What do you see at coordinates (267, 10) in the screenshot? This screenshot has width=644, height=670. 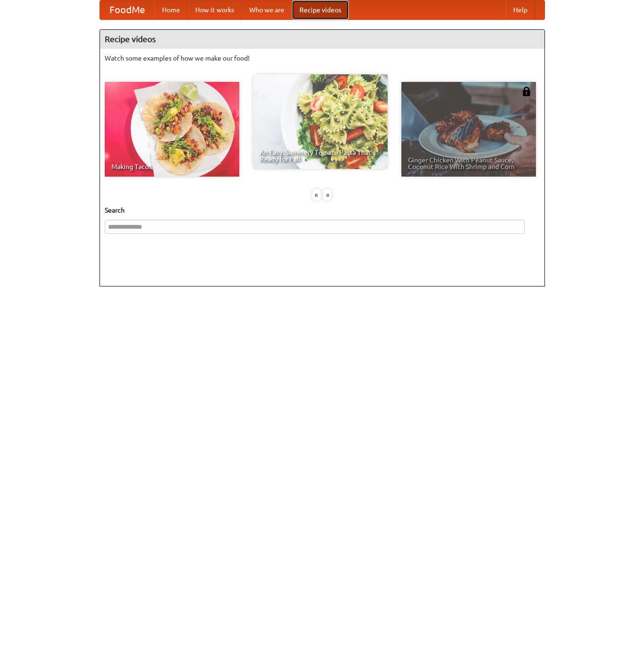 I see `a: Who we are` at bounding box center [267, 10].